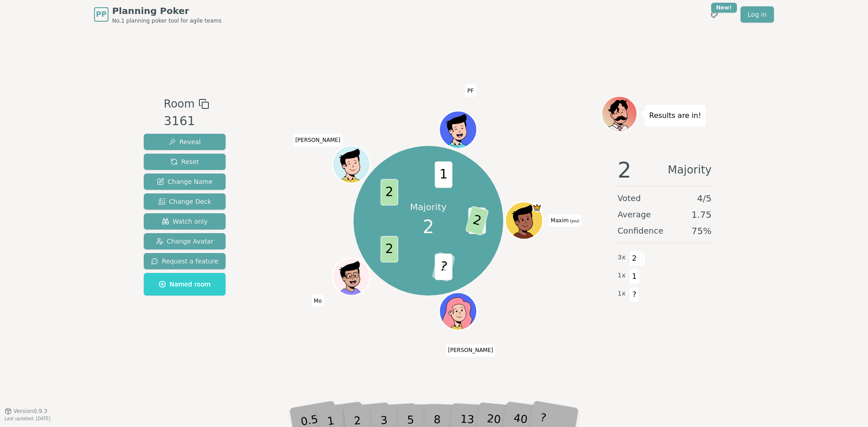 The width and height of the screenshot is (868, 427). Describe the element at coordinates (757, 15) in the screenshot. I see `a: Log in` at that location.